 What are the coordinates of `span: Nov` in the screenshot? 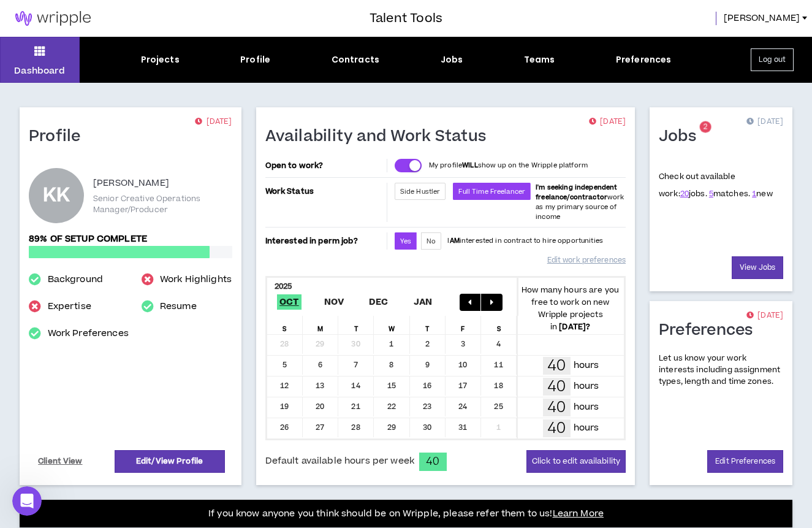 It's located at (334, 302).